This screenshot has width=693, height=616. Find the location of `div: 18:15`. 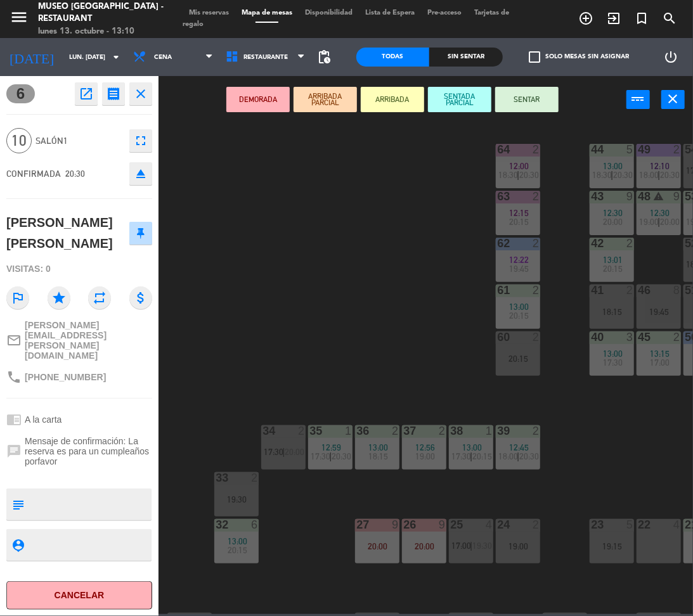

div: 18:15 is located at coordinates (611, 312).